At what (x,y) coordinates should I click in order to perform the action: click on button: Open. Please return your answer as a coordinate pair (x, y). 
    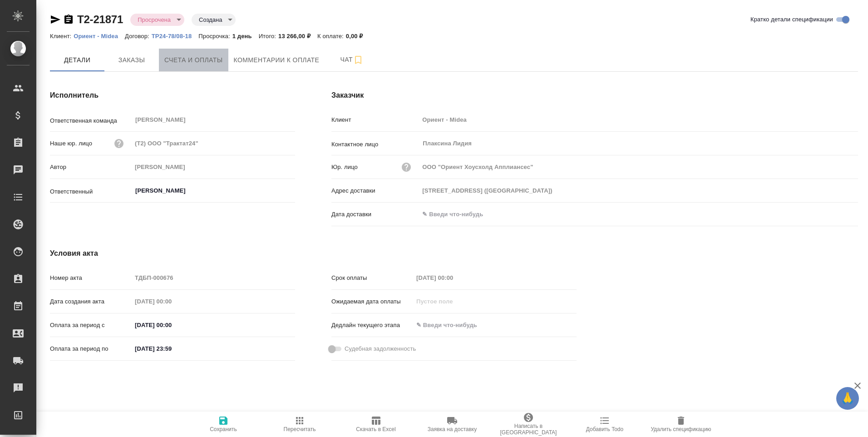
    Looking at the image, I should click on (291, 191).